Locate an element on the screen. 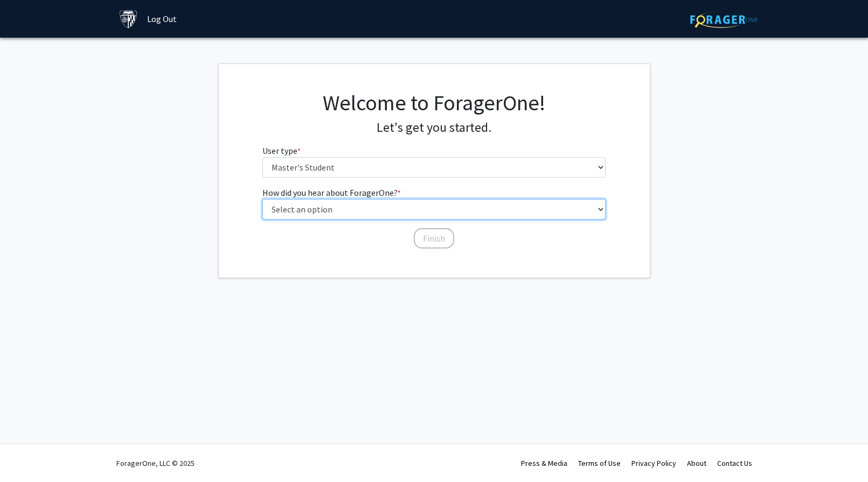  a: Privacy Policy is located at coordinates (654, 464).